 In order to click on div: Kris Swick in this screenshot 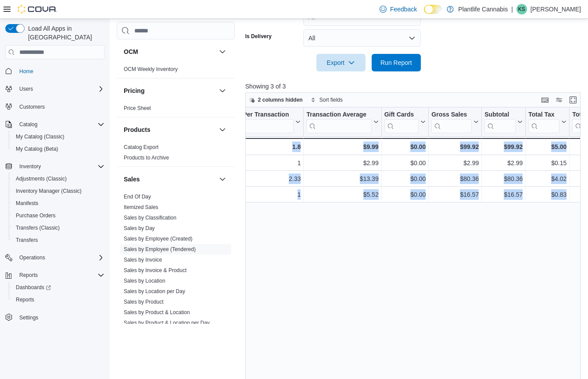, I will do `click(521, 9)`.